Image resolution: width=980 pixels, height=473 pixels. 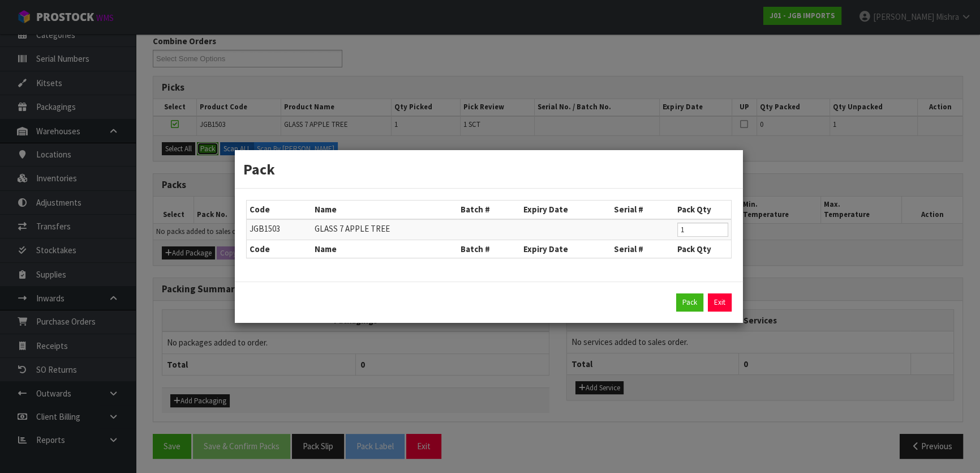 What do you see at coordinates (489, 169) in the screenshot?
I see `h3: Pack` at bounding box center [489, 169].